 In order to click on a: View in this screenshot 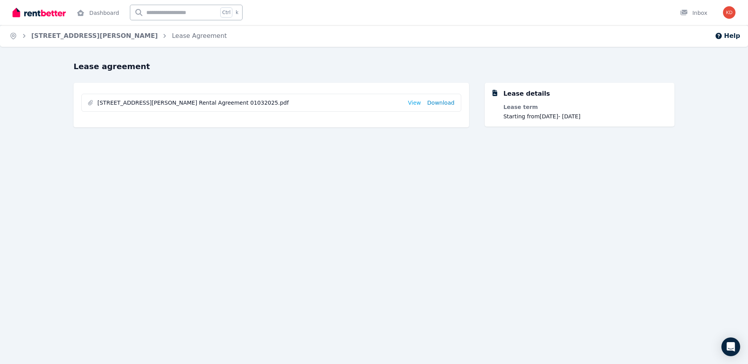, I will do `click(414, 103)`.